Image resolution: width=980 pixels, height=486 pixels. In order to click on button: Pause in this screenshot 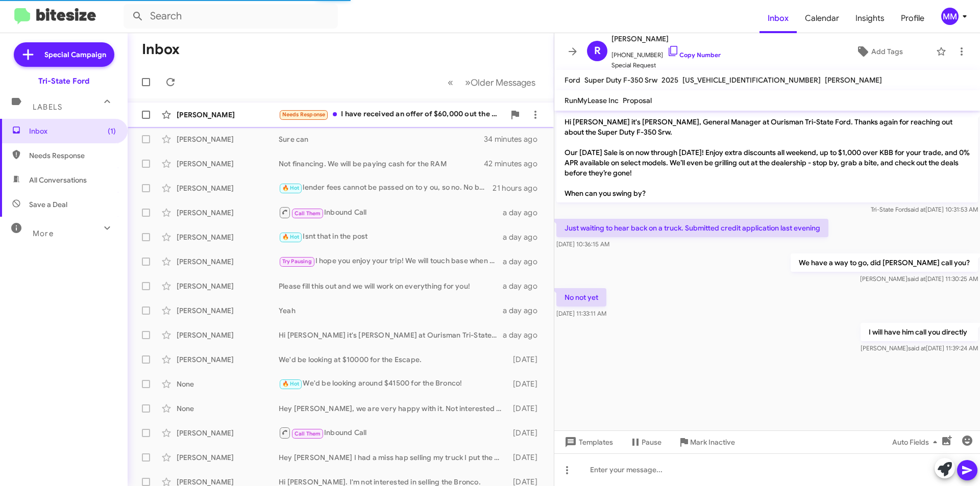, I will do `click(645, 442)`.